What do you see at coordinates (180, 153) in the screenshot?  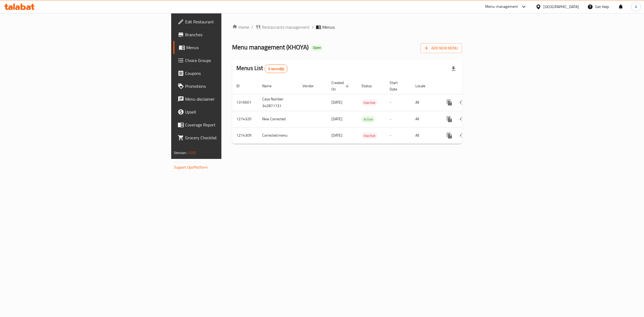 I see `span: Version:` at bounding box center [180, 153].